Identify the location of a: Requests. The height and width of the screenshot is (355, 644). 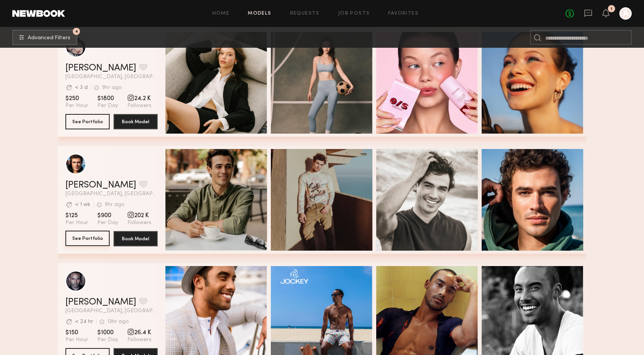
(305, 13).